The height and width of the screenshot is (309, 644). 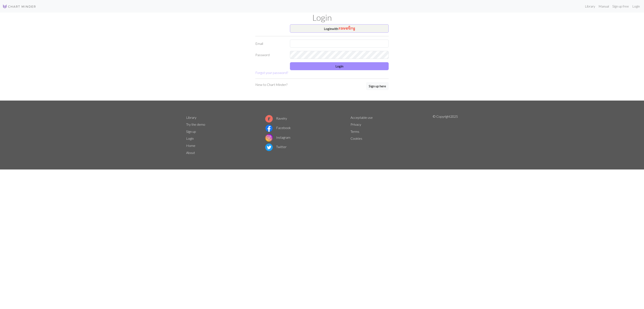 What do you see at coordinates (339, 28) in the screenshot?
I see `button: Loginwith` at bounding box center [339, 28].